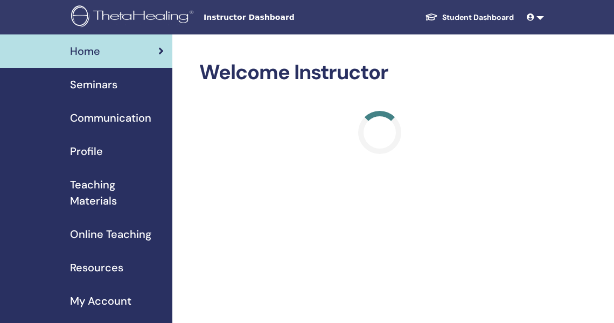 The height and width of the screenshot is (323, 614). Describe the element at coordinates (117, 193) in the screenshot. I see `span: Teaching Materials` at that location.